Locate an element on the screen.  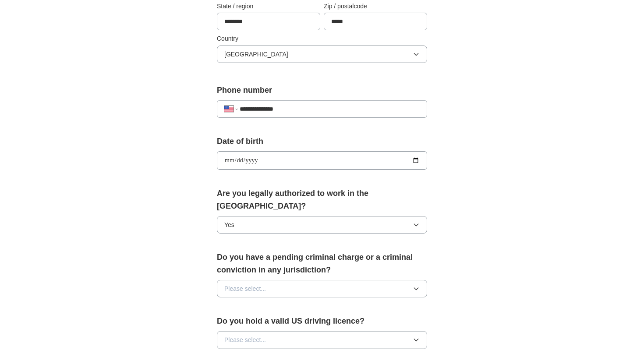
label: Country is located at coordinates (322, 39).